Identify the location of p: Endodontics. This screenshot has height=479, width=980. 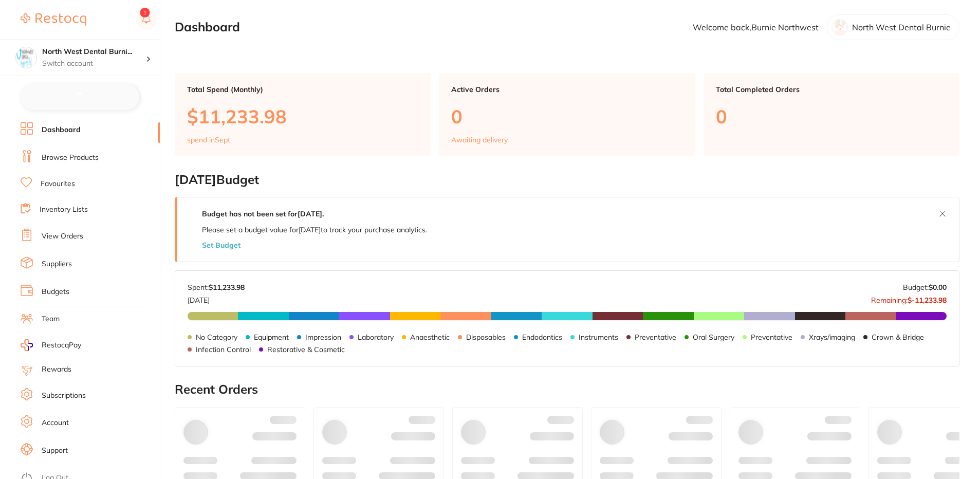
(542, 336).